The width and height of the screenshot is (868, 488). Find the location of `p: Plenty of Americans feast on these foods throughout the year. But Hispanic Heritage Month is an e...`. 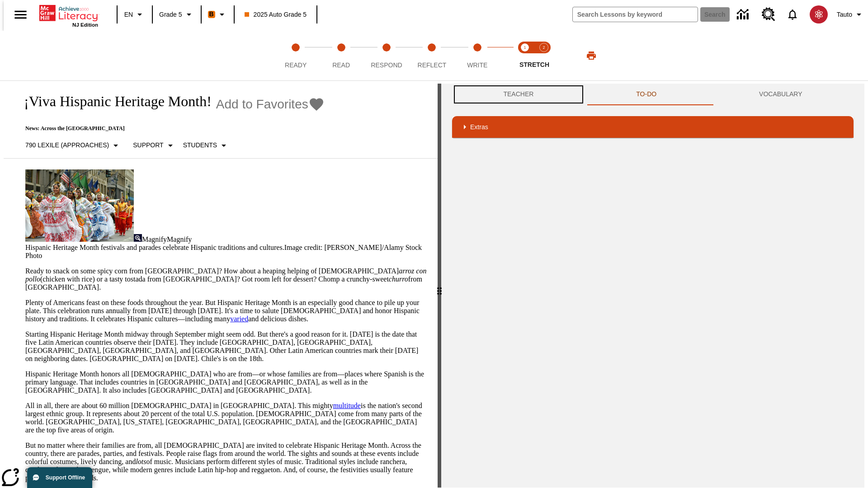

p: Plenty of Americans feast on these foods throughout the year. But Hispanic Heritage Month is an e... is located at coordinates (226, 311).